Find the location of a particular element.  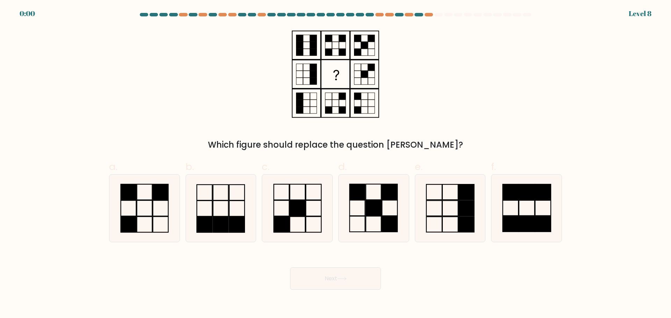

span: e. is located at coordinates (418, 167).